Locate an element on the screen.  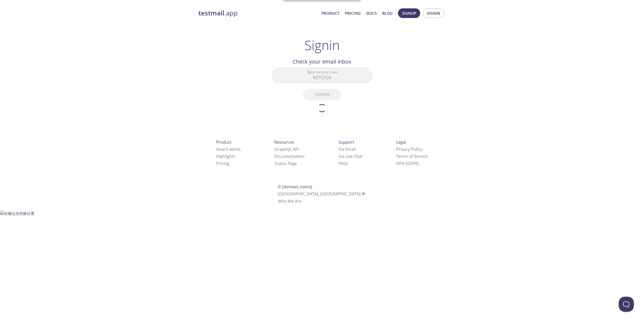
a: FAQ is located at coordinates (343, 163).